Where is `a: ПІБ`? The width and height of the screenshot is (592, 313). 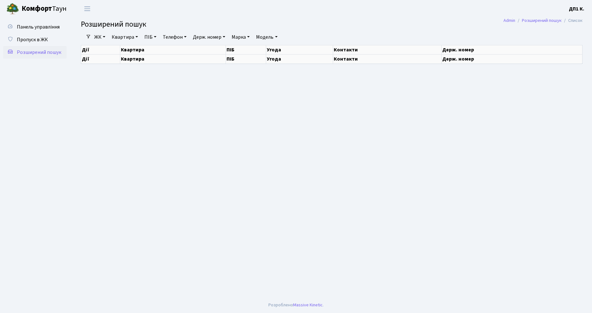
a: ПІБ is located at coordinates (150, 37).